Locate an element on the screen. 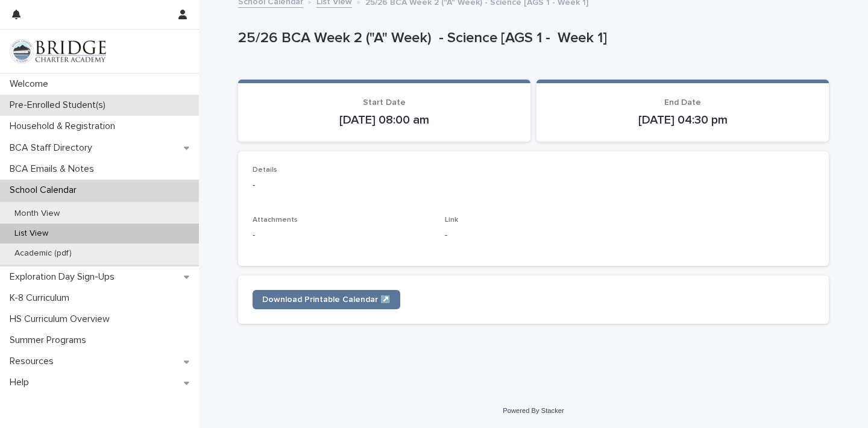  p: Exploration Day Sign-Ups is located at coordinates (64, 277).